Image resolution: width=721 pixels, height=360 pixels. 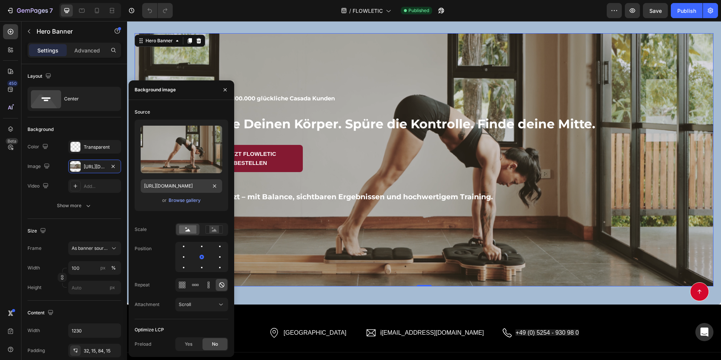 I want to click on span: Scroll, so click(x=185, y=304).